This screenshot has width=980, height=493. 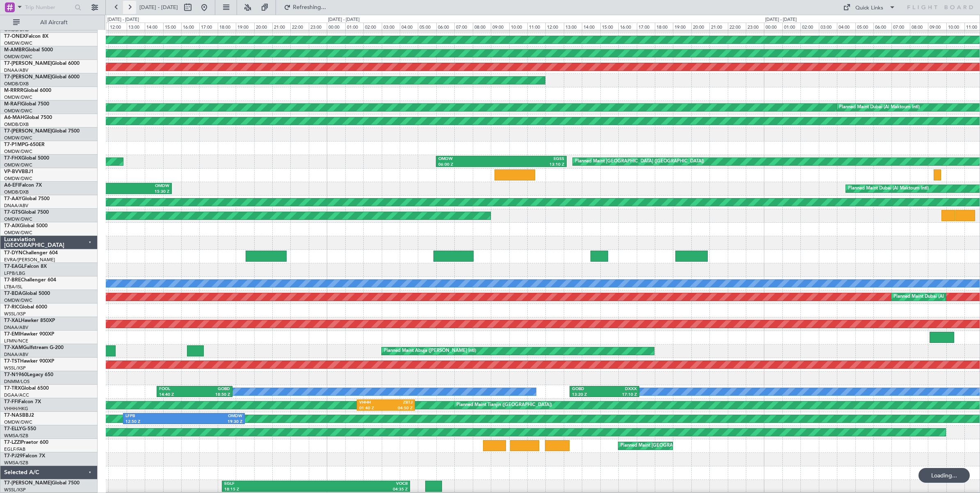 I want to click on a: T7-XAMGulfstream G-200, so click(x=33, y=348).